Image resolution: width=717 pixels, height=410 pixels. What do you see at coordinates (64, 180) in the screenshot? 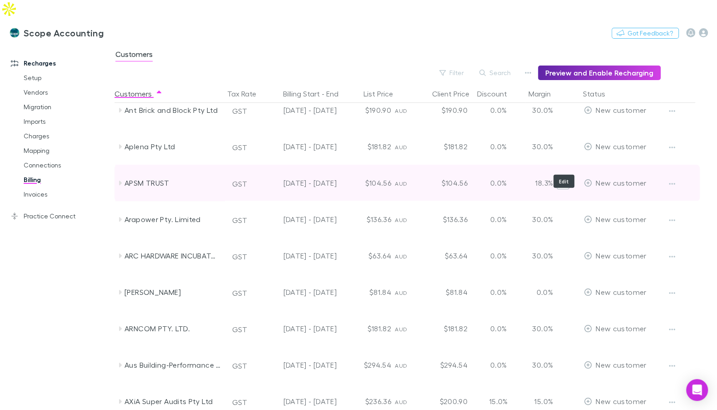
I see `a: Billing` at bounding box center [64, 180].